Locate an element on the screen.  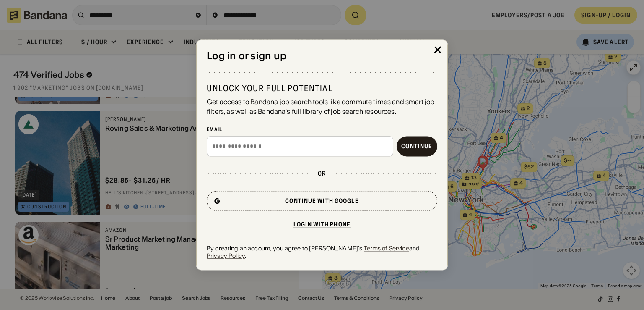
div: Get access to Bandana job search tools like commute times and smart job filters, as well as Banda... is located at coordinates (322, 107).